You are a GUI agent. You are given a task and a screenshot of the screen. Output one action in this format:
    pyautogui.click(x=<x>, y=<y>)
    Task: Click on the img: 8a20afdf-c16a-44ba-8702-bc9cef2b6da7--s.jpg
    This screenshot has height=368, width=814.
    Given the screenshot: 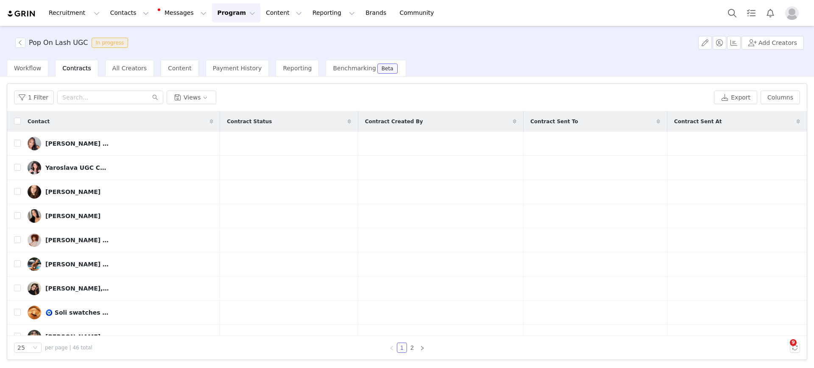 What is the action you would take?
    pyautogui.click(x=34, y=337)
    